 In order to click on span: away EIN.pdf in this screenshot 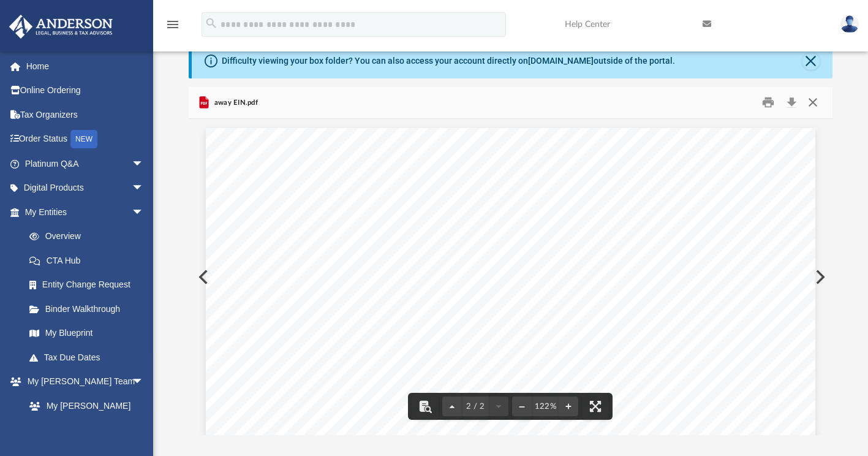, I will do `click(235, 103)`.